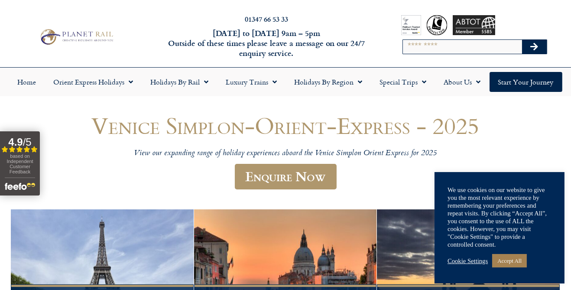  What do you see at coordinates (286, 82) in the screenshot?
I see `nav: Menu` at bounding box center [286, 82].